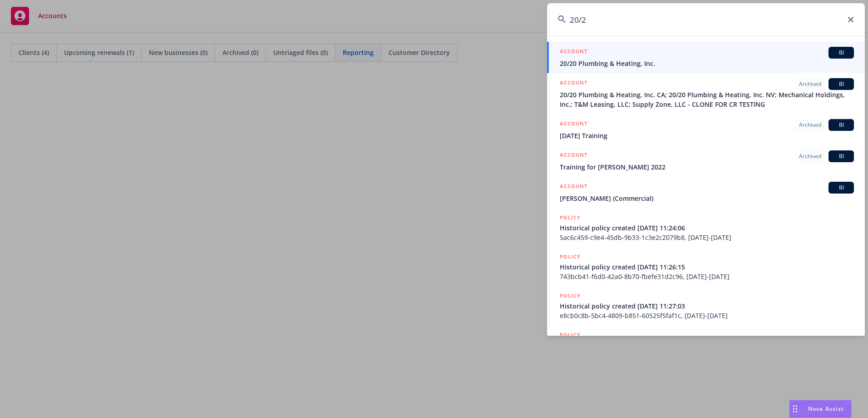  What do you see at coordinates (820, 409) in the screenshot?
I see `button: Nova Assist` at bounding box center [820, 409].